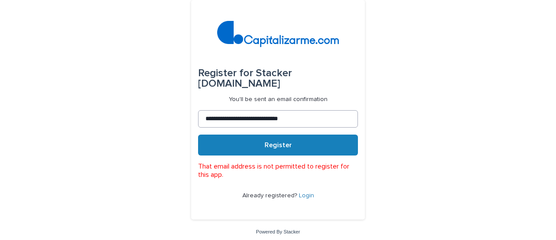 This screenshot has height=240, width=556. Describe the element at coordinates (306, 195) in the screenshot. I see `a: Login` at that location.